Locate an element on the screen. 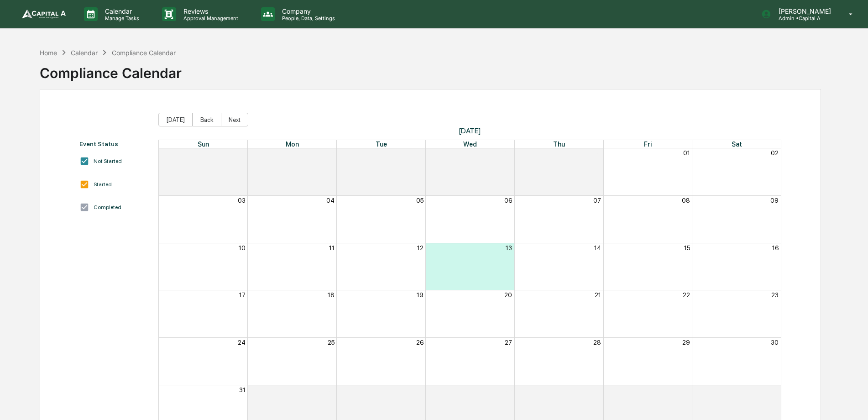 The image size is (868, 420). button: 08 is located at coordinates (686, 200).